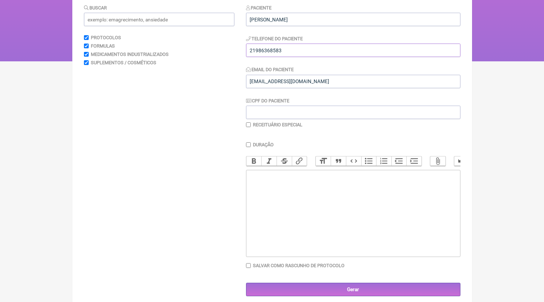  I want to click on label: Protocolos, so click(106, 37).